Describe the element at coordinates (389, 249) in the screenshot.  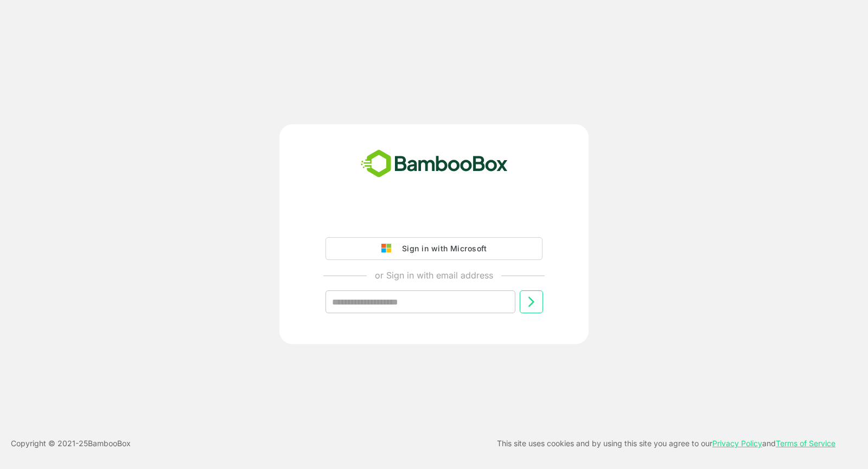
I see `img: google` at that location.